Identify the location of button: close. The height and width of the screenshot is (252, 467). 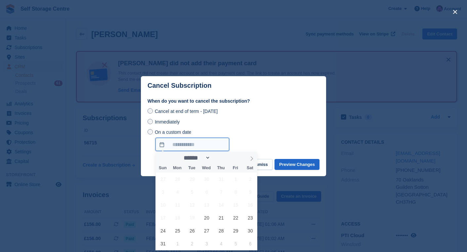
(455, 12).